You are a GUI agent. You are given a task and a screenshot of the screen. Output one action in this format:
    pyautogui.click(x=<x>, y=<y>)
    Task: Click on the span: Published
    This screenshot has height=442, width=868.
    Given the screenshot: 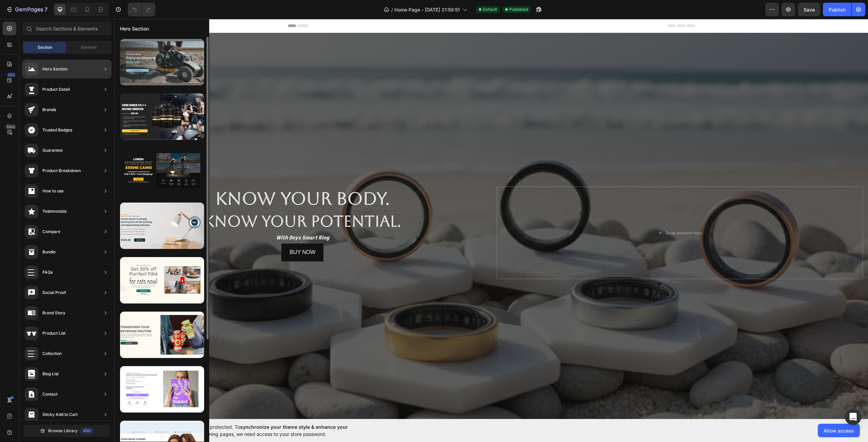 What is the action you would take?
    pyautogui.click(x=518, y=10)
    